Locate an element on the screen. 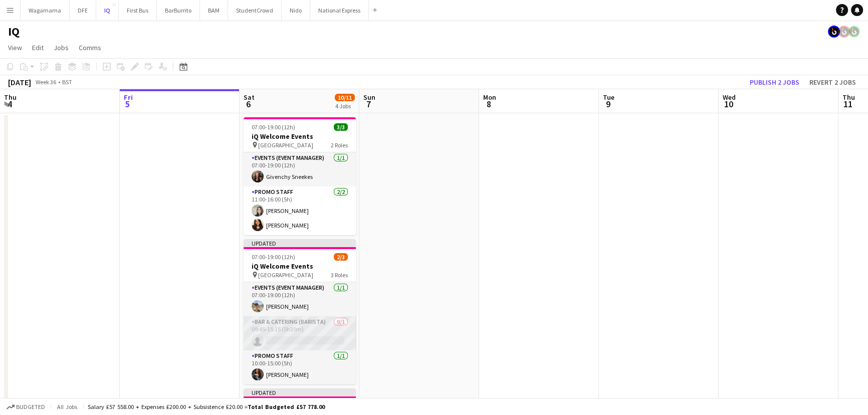 The height and width of the screenshot is (415, 868). span: Budgeted is located at coordinates (31, 407).